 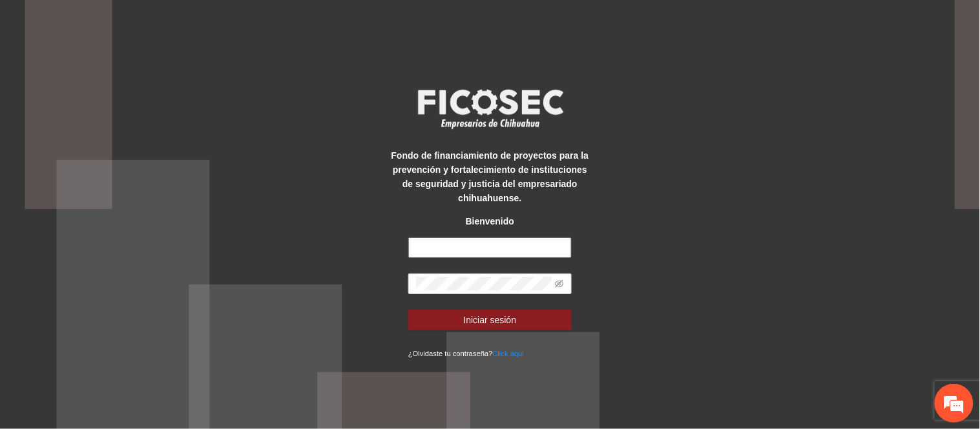 I want to click on span: eye-invisible, so click(x=559, y=284).